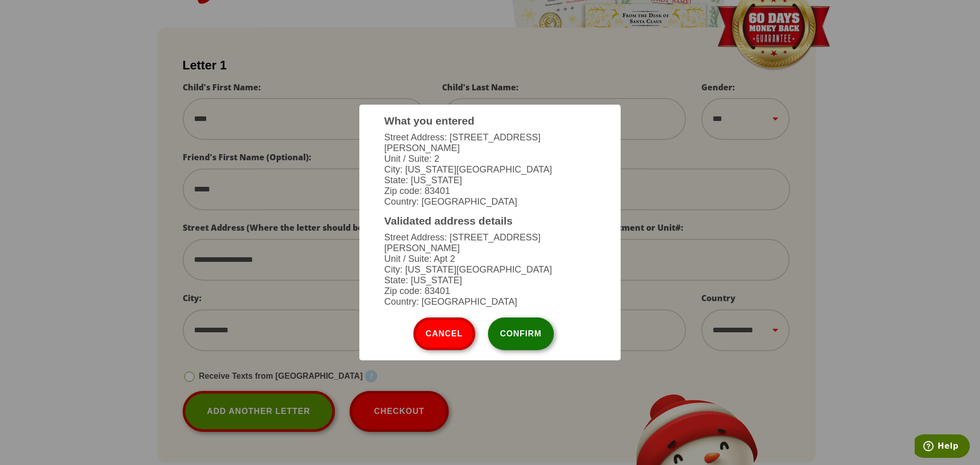 The height and width of the screenshot is (465, 980). I want to click on h3: Validated address details, so click(490, 221).